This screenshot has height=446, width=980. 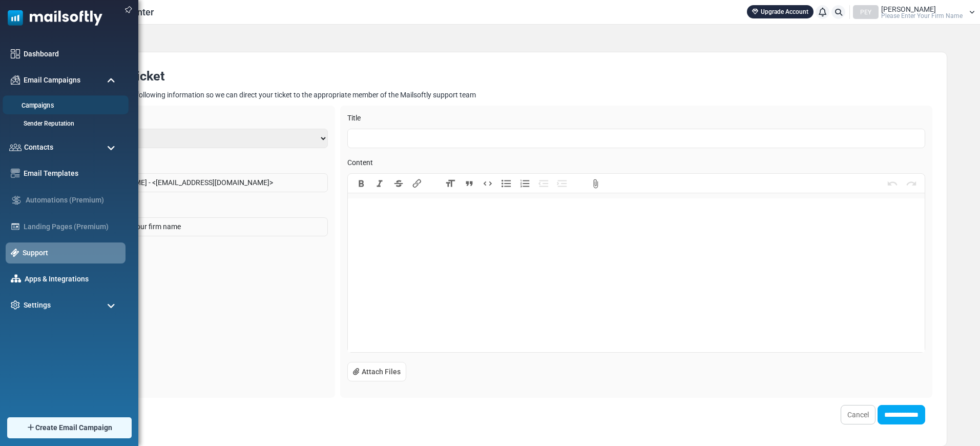 I want to click on button: Quote, so click(x=469, y=183).